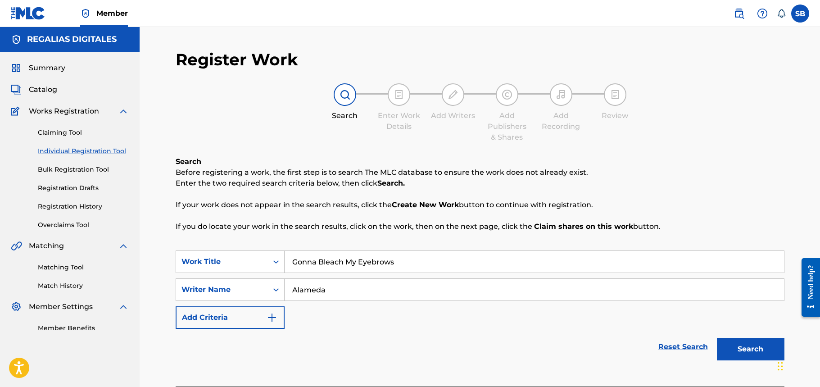  What do you see at coordinates (739, 14) in the screenshot?
I see `img: search` at bounding box center [739, 14].